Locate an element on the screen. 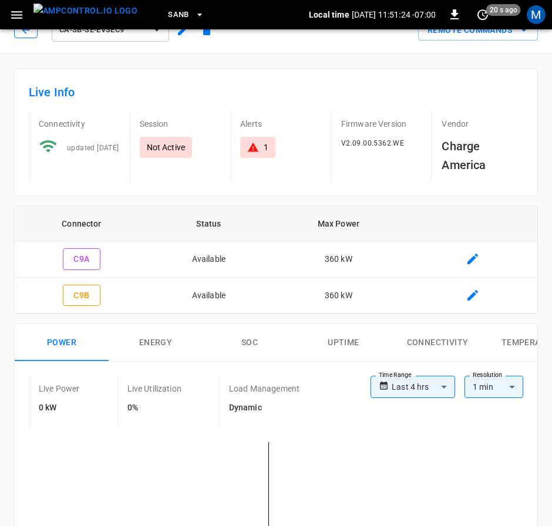  button: C9B is located at coordinates (82, 295).